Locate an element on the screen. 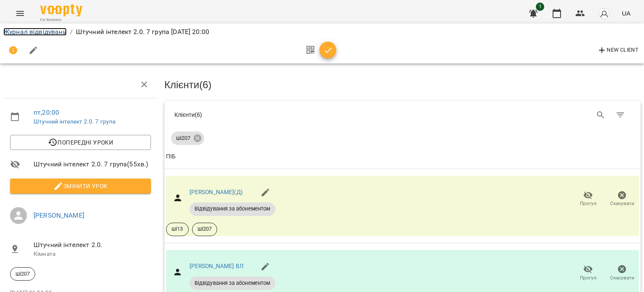 The height and width of the screenshot is (292, 644). span: UA is located at coordinates (626, 13).